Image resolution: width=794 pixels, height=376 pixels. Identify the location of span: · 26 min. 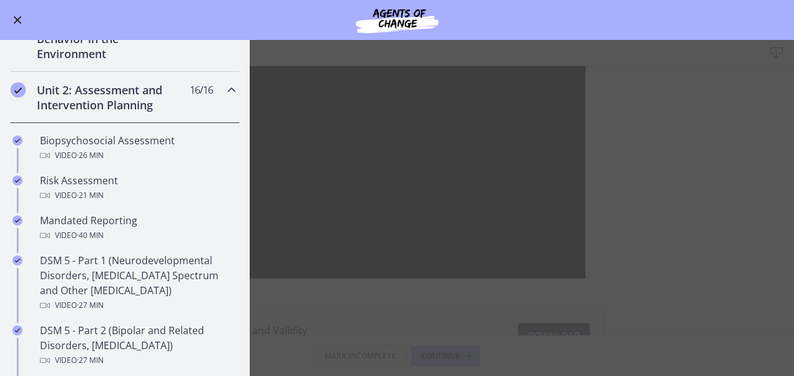
(90, 155).